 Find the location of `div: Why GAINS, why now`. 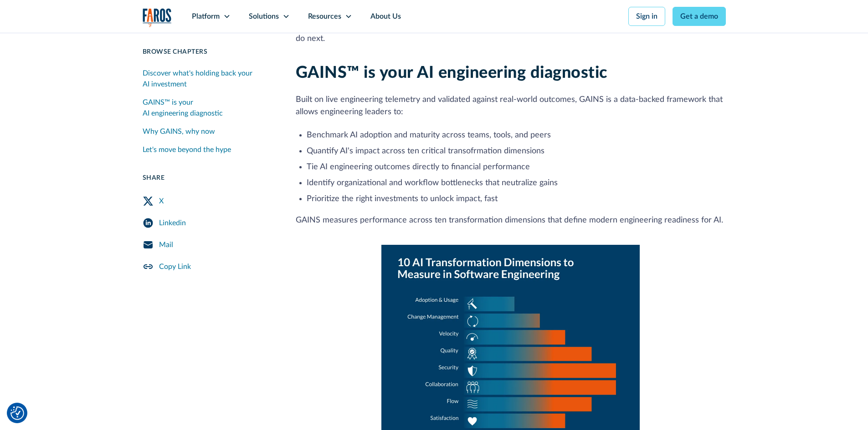

div: Why GAINS, why now is located at coordinates (178, 132).